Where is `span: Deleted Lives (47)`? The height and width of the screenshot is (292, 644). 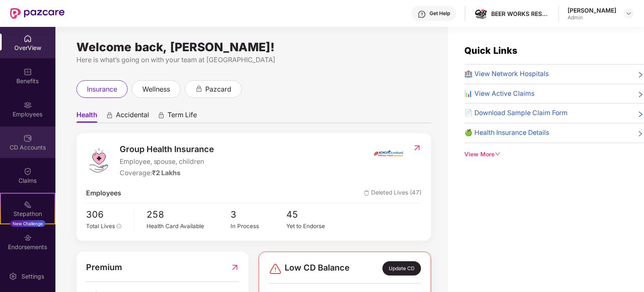 span: Deleted Lives (47) is located at coordinates (393, 193).